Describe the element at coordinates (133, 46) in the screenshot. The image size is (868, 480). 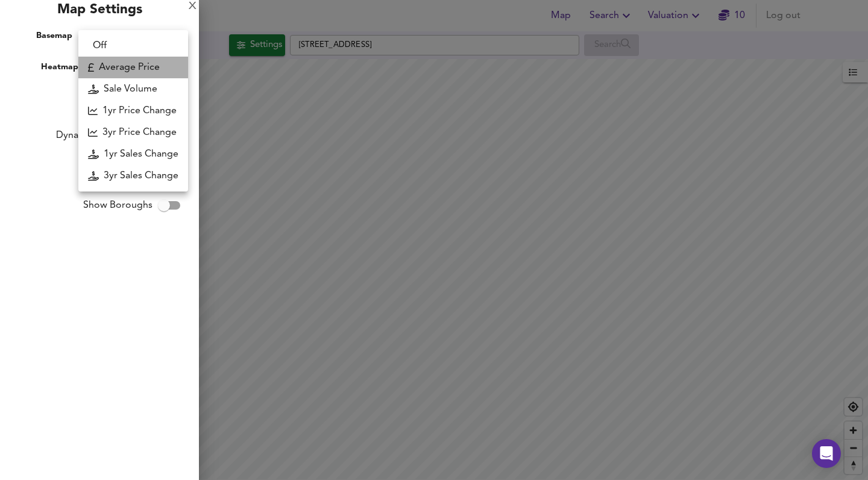
I see `li: Off` at that location.